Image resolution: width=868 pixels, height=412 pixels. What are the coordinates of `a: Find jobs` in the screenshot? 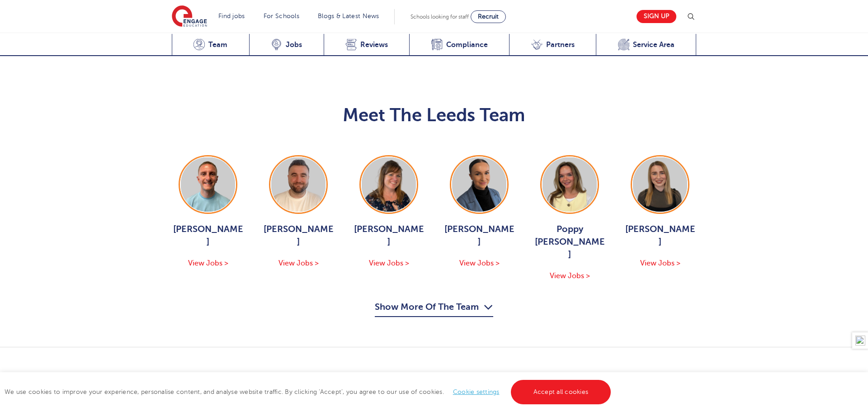 It's located at (232, 16).